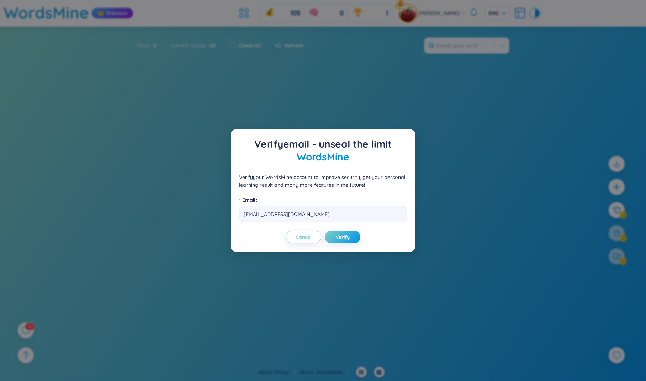 The height and width of the screenshot is (381, 646). I want to click on p: Verify your WordsMine account to improve security, get your personal learning result and many mor..., so click(323, 181).